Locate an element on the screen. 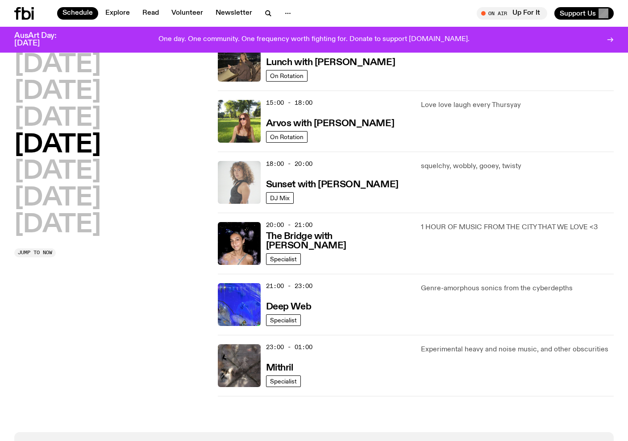  button: Support Us is located at coordinates (584, 13).